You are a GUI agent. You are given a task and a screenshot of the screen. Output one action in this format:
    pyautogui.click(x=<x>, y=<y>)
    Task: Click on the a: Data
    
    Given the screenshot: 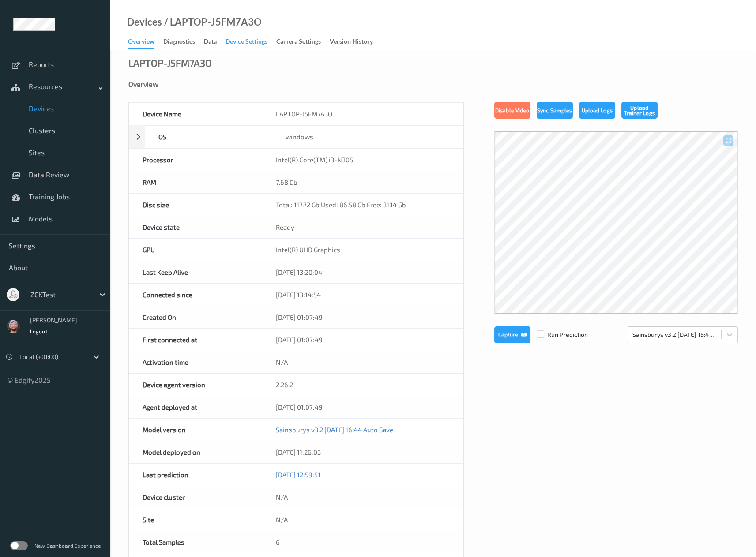 What is the action you would take?
    pyautogui.click(x=215, y=42)
    